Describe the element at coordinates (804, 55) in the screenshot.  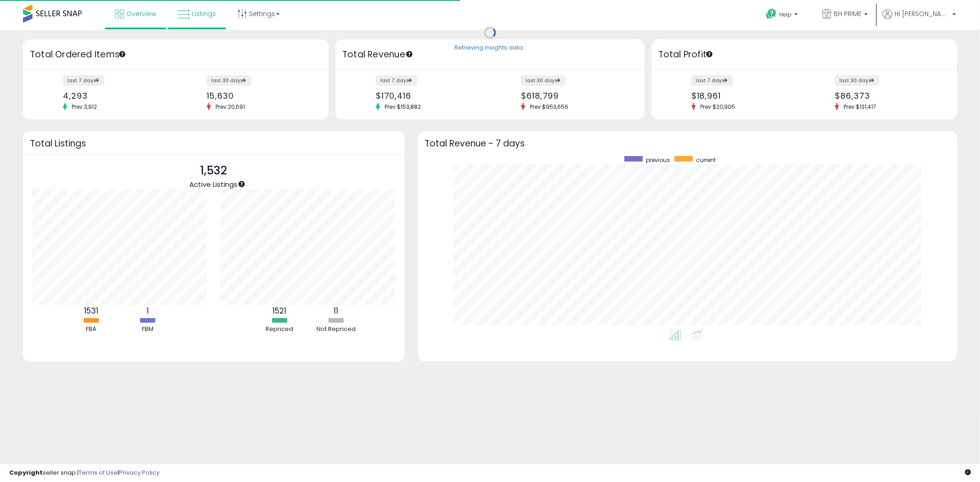
I see `h3: Total Profit` at that location.